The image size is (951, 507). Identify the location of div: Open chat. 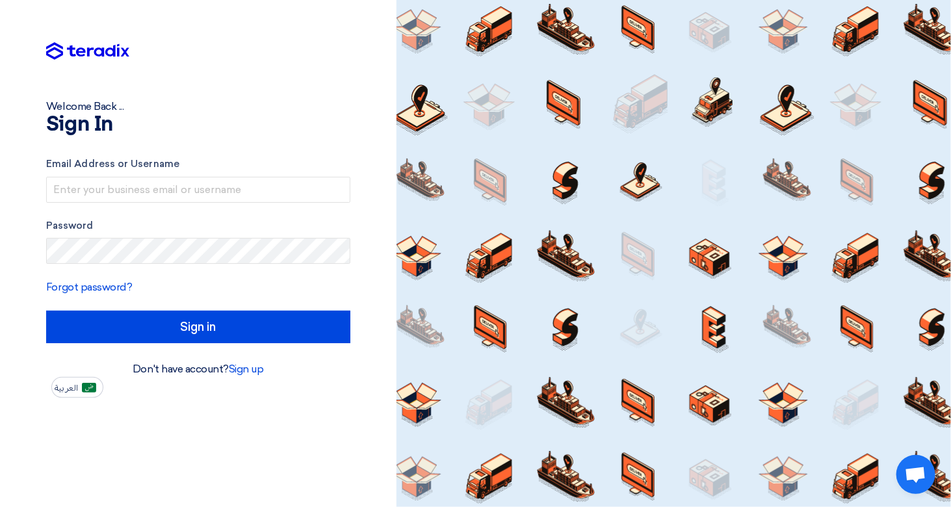
(915, 474).